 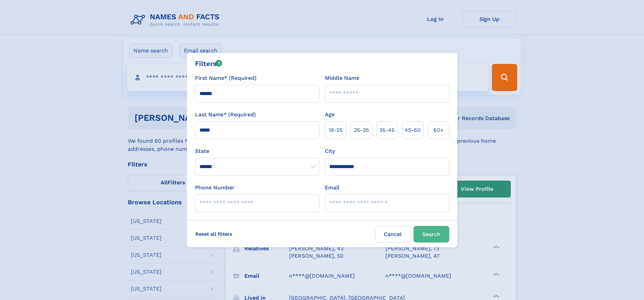 I want to click on label: Age, so click(x=330, y=115).